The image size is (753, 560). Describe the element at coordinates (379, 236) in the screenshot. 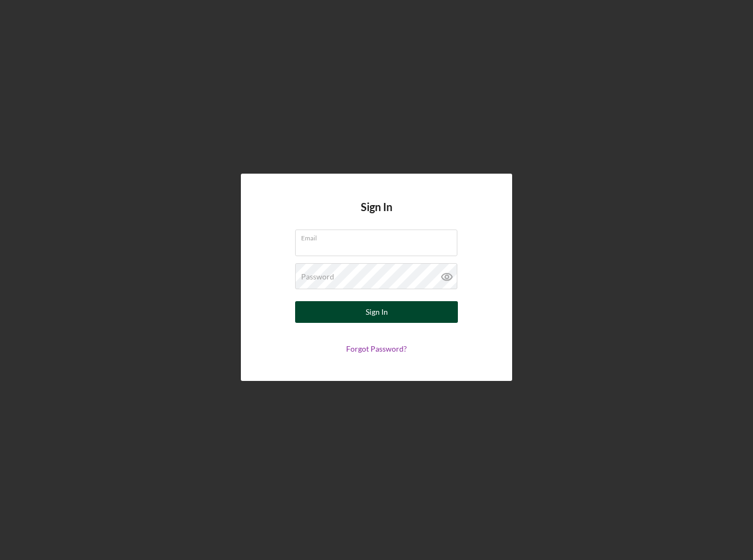

I see `label: Email` at that location.